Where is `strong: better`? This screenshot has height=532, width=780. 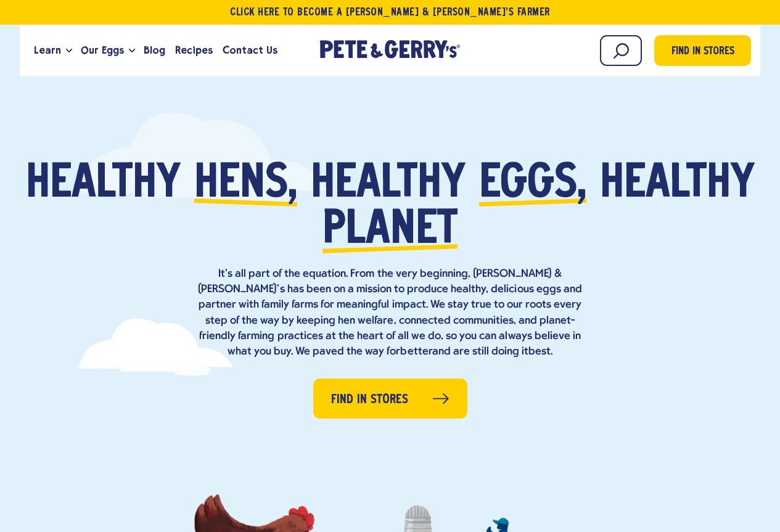 strong: better is located at coordinates (416, 351).